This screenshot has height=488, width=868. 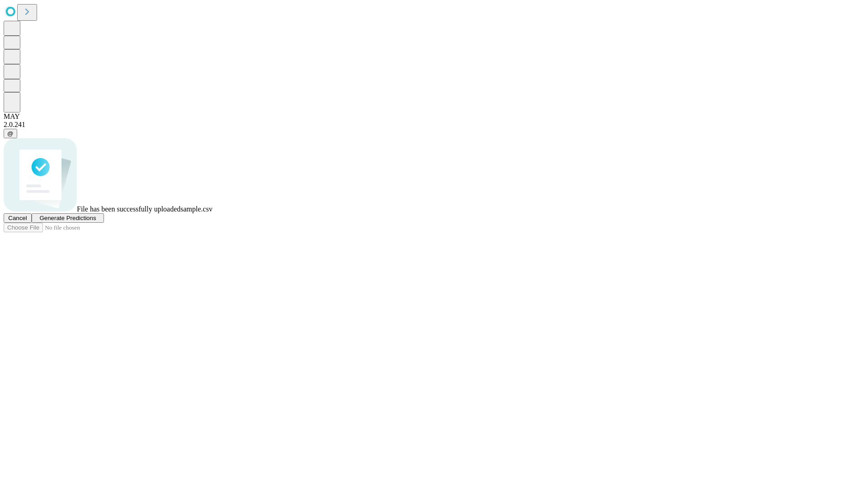 I want to click on span: Generate Predictions, so click(x=67, y=218).